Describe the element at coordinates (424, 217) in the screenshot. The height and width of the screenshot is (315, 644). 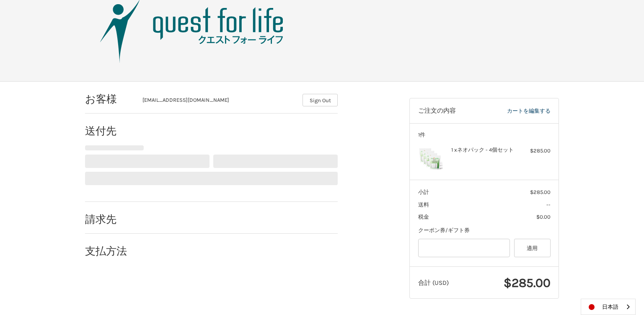
I see `span: 税金` at that location.